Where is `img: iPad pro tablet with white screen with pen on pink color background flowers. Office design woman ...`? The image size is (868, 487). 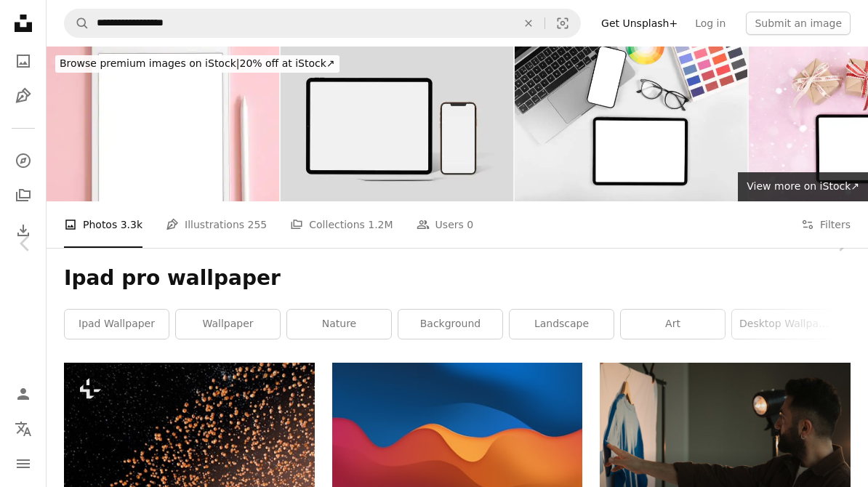 img: iPad pro tablet with white screen with pen on pink color background flowers. Office design woman ... is located at coordinates (163, 124).